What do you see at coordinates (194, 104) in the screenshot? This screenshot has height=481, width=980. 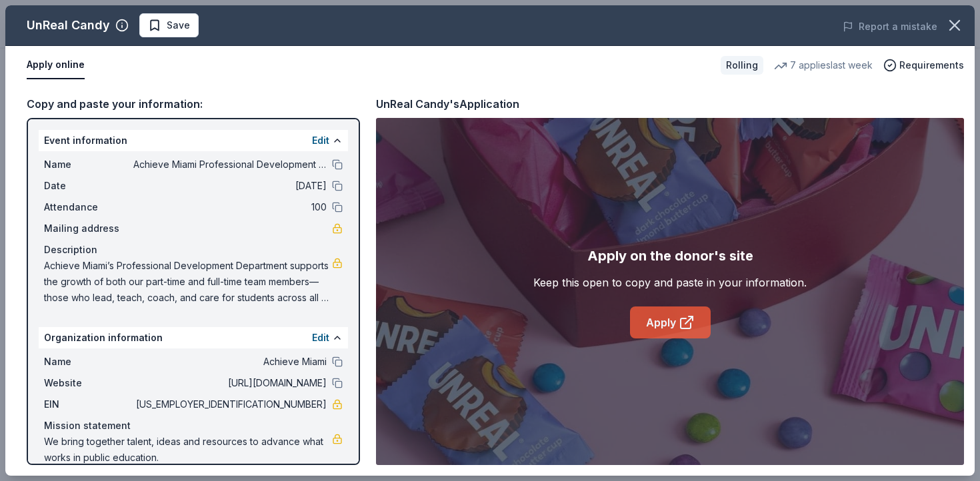 I see `div: Copy and paste your information:` at bounding box center [194, 104].